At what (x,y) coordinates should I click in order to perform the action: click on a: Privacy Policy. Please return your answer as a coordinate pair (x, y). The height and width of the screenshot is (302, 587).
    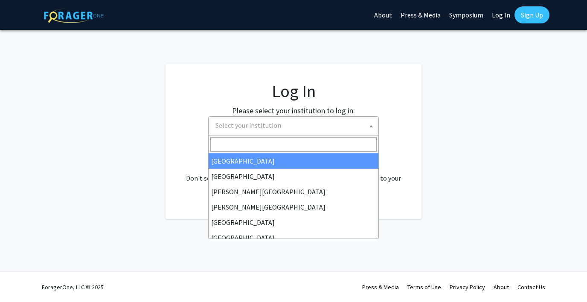
    Looking at the image, I should click on (467, 287).